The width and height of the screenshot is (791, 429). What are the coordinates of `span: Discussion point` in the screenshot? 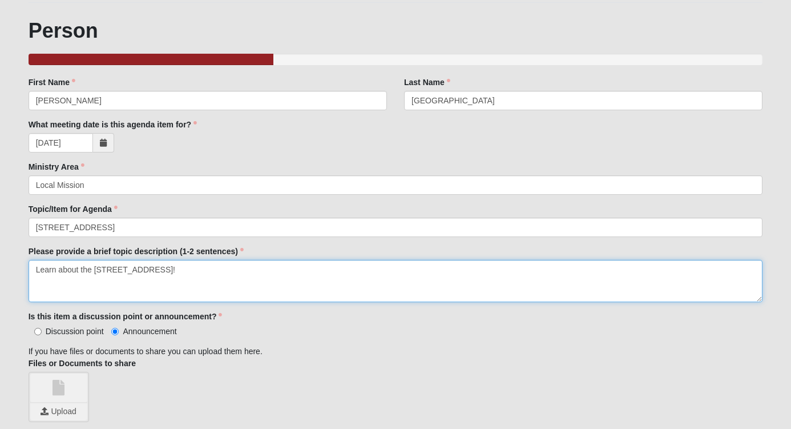 It's located at (75, 331).